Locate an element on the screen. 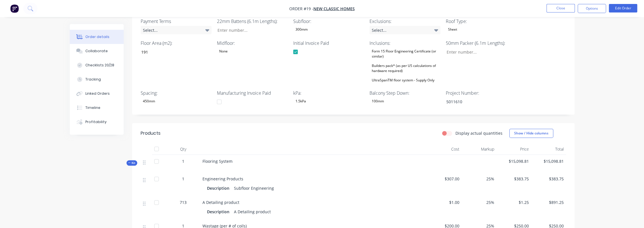 This screenshot has height=228, width=644. div: Linked Orders is located at coordinates (98, 93).